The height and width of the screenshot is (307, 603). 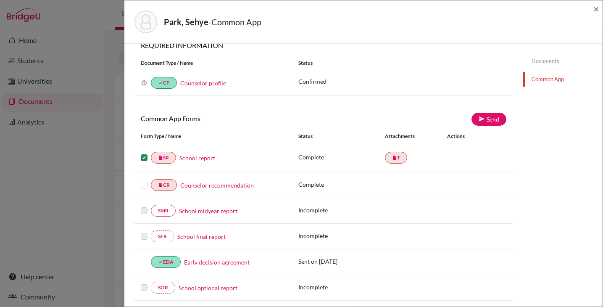 What do you see at coordinates (411, 136) in the screenshot?
I see `div: Attachments` at bounding box center [411, 136].